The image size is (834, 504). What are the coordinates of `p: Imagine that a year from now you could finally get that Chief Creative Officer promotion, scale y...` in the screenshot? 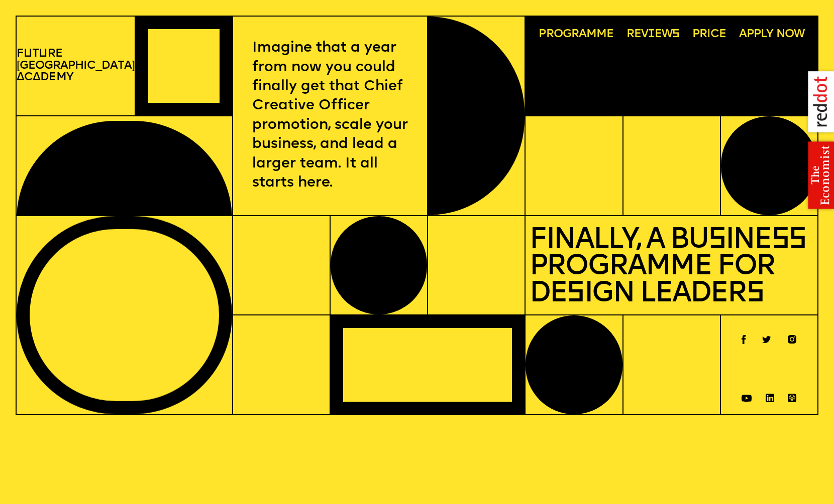 It's located at (330, 116).